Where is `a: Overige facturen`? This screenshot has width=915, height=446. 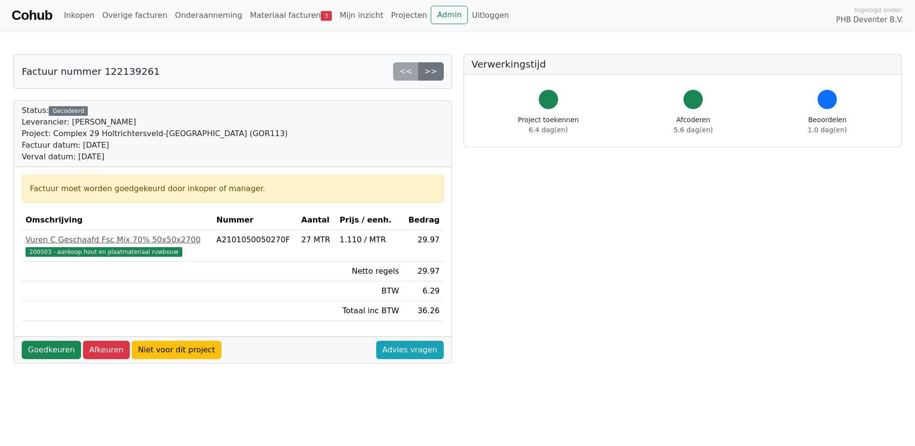
a: Overige facturen is located at coordinates (135, 15).